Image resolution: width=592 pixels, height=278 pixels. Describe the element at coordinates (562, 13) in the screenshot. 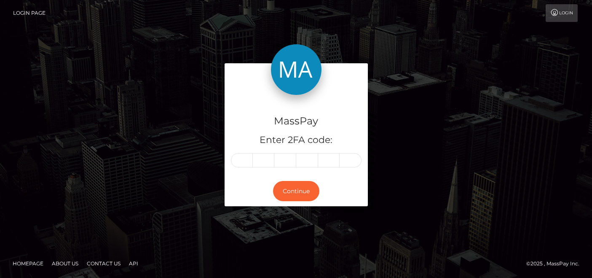

I see `a: Login` at that location.